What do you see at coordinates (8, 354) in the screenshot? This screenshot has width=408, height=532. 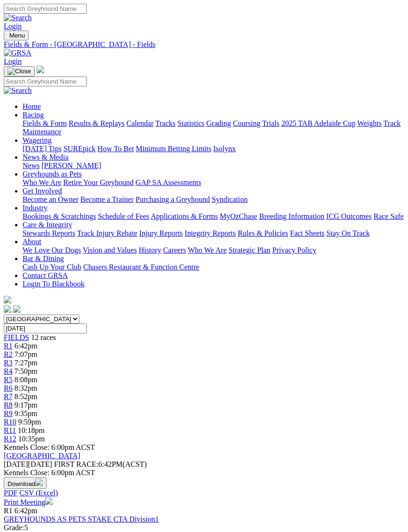 I see `span: R2` at bounding box center [8, 354].